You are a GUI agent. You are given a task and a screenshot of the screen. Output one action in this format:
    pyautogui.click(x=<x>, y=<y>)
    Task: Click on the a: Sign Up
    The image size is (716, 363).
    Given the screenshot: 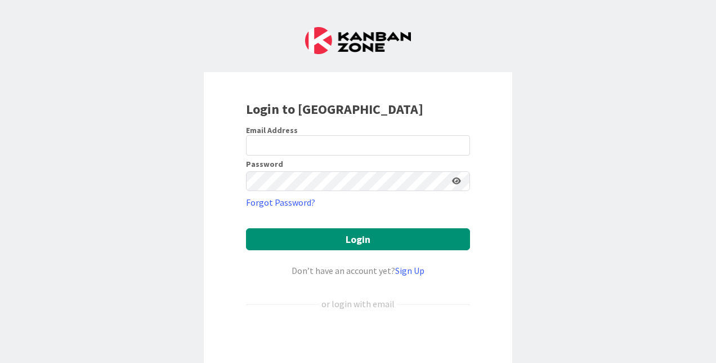 What is the action you would take?
    pyautogui.click(x=410, y=270)
    